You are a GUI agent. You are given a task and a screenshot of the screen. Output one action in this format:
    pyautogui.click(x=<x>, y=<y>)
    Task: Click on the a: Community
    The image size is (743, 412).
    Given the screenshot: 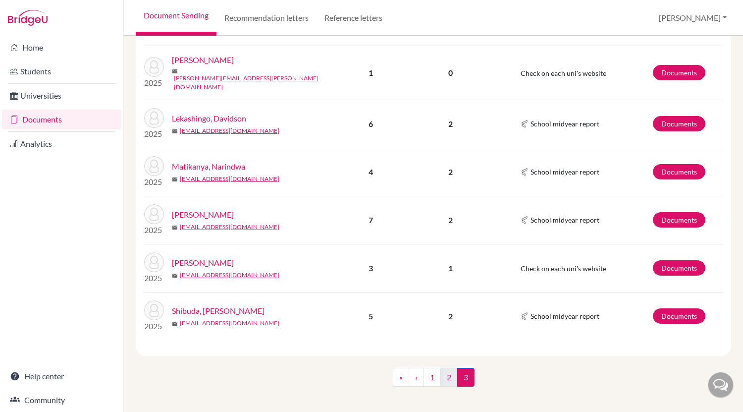 What is the action you would take?
    pyautogui.click(x=61, y=400)
    